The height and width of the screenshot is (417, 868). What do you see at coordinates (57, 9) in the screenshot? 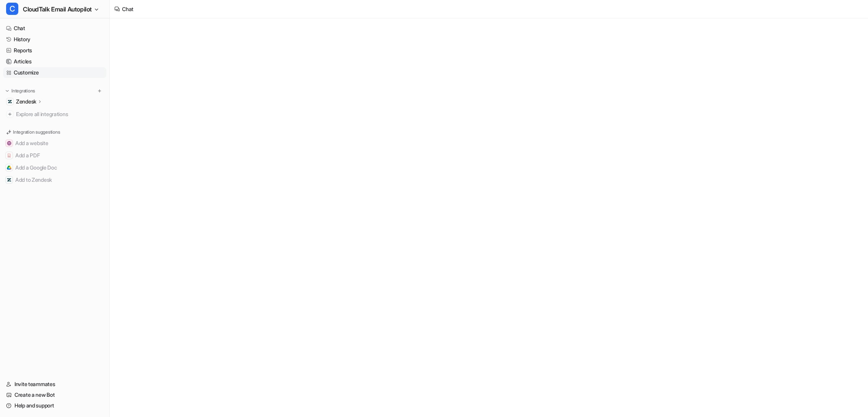
I see `span: CloudTalk Email Autopilot` at bounding box center [57, 9].